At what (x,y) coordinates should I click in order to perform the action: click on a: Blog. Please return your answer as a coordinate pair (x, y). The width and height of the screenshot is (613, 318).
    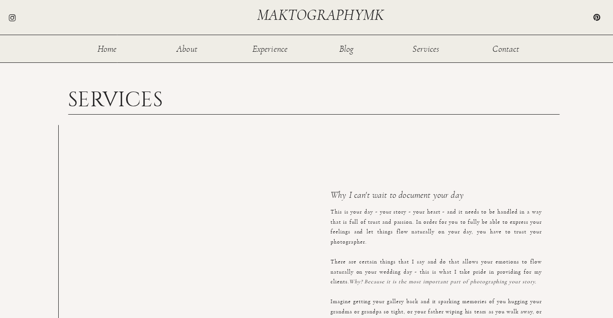
    Looking at the image, I should click on (346, 48).